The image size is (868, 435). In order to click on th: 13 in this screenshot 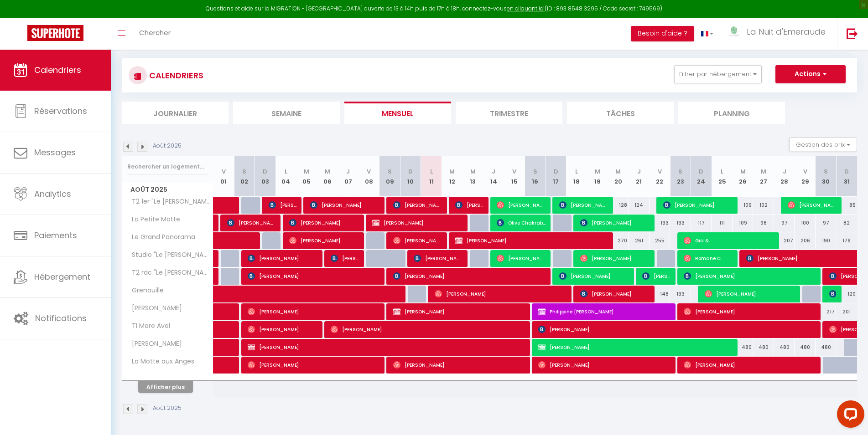, I will do `click(473, 176)`.